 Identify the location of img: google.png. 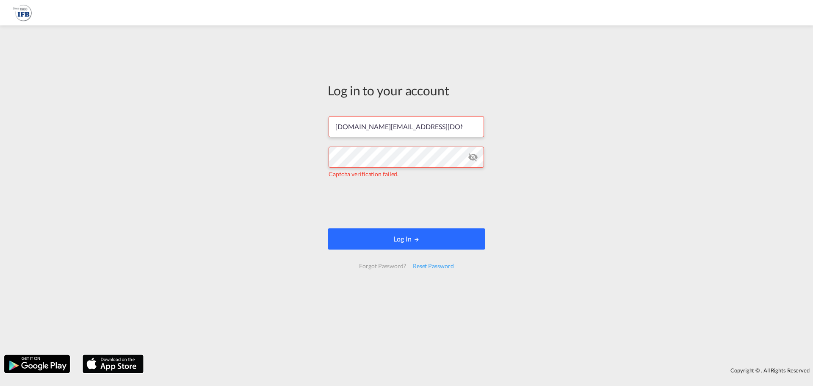
(37, 364).